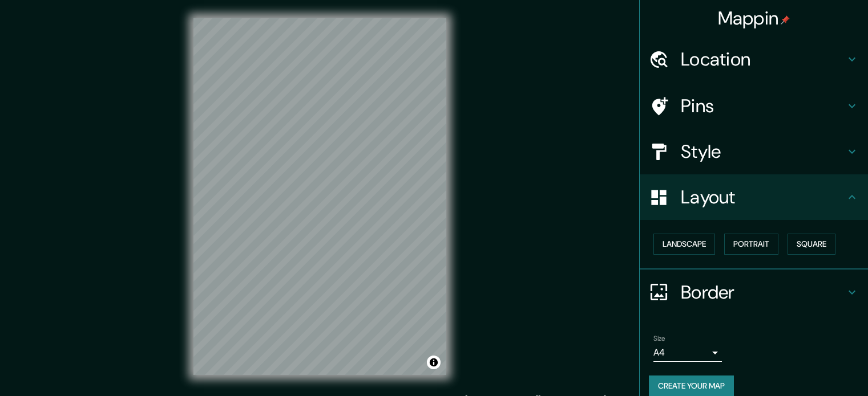 The height and width of the screenshot is (396, 868). Describe the element at coordinates (753, 18) in the screenshot. I see `h4: Mappin` at that location.